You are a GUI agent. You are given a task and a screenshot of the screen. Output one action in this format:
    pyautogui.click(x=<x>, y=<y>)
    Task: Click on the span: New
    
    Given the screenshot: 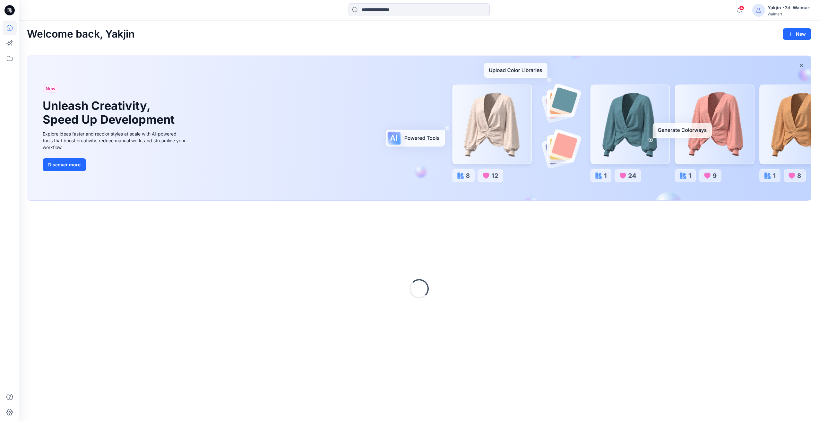 What is the action you would take?
    pyautogui.click(x=50, y=89)
    